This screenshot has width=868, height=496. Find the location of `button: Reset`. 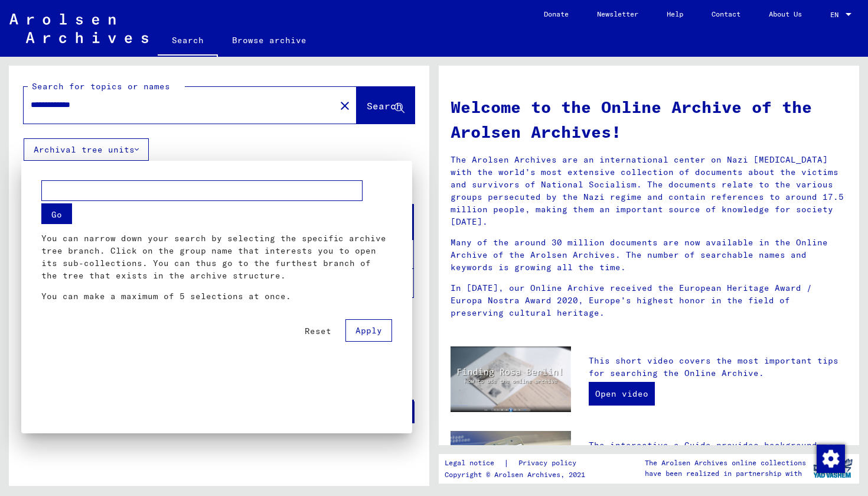

button: Reset is located at coordinates (317, 330).